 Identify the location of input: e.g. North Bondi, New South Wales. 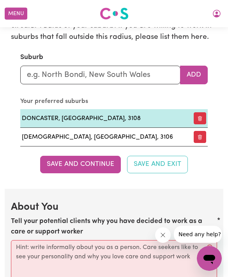
(100, 75).